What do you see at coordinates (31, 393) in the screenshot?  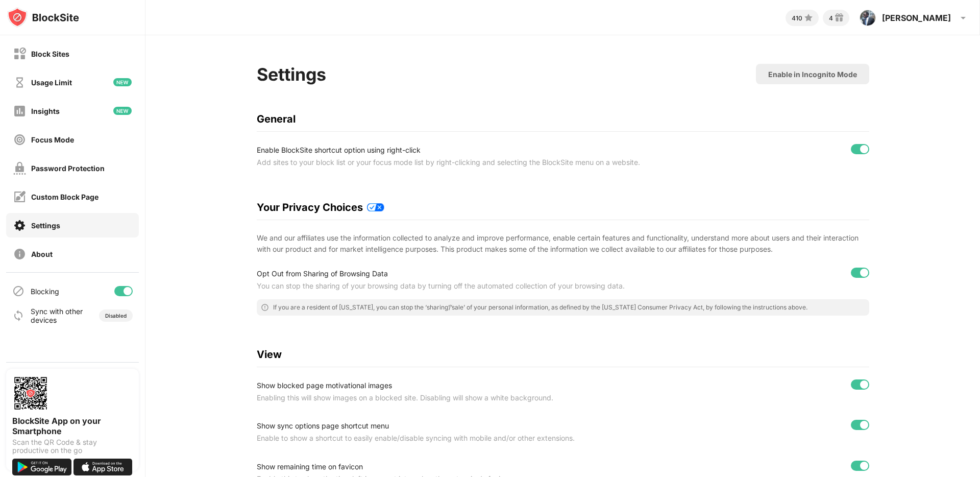 I see `img: options-page-qr-code.png` at bounding box center [31, 393].